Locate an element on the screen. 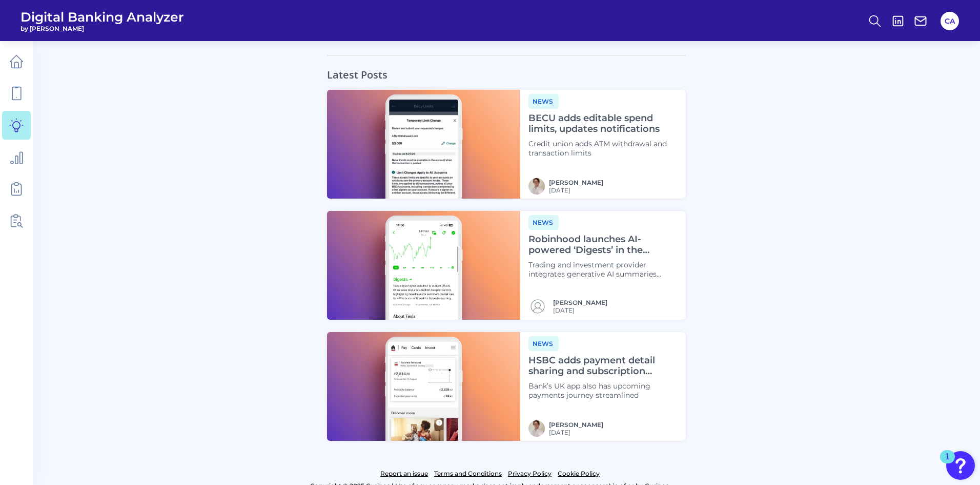  img: News - Phone (1).png is located at coordinates (424, 265).